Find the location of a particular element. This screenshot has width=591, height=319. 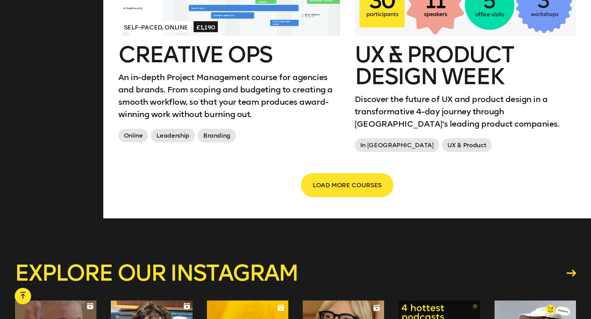

span: Online is located at coordinates (133, 135).